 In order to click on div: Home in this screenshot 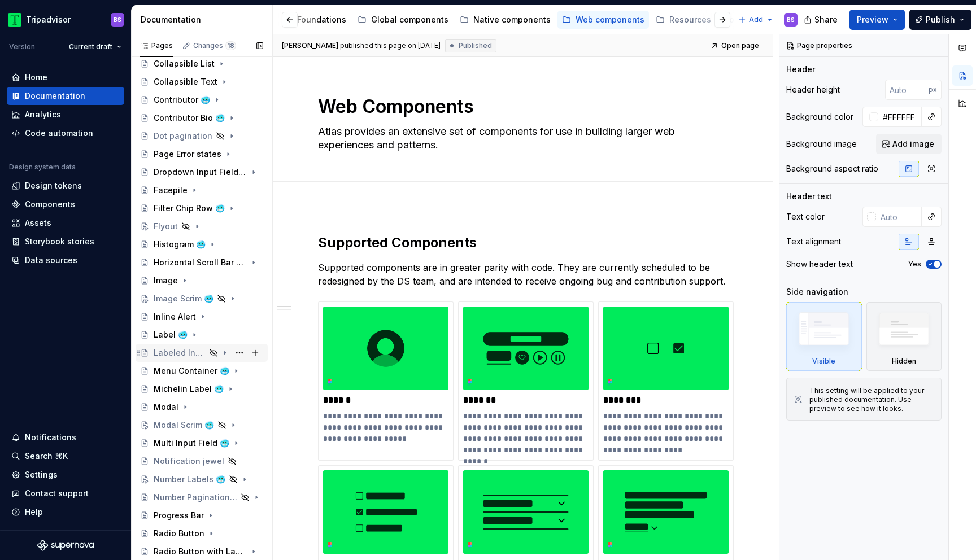, I will do `click(36, 77)`.